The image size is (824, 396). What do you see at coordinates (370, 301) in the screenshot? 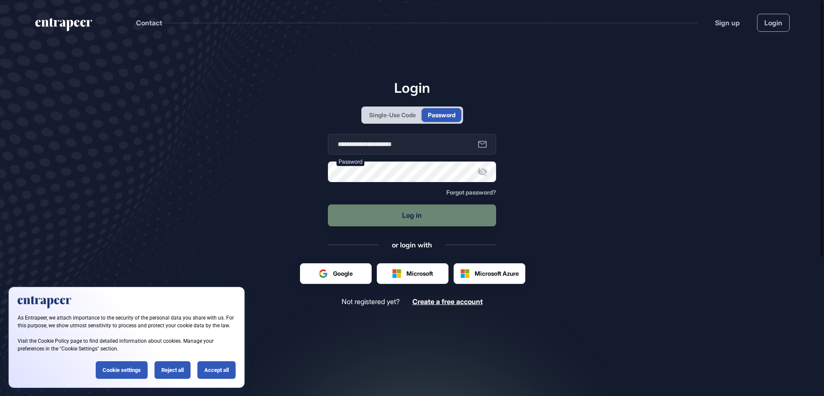
I see `span: Not registered yet?` at bounding box center [370, 301].